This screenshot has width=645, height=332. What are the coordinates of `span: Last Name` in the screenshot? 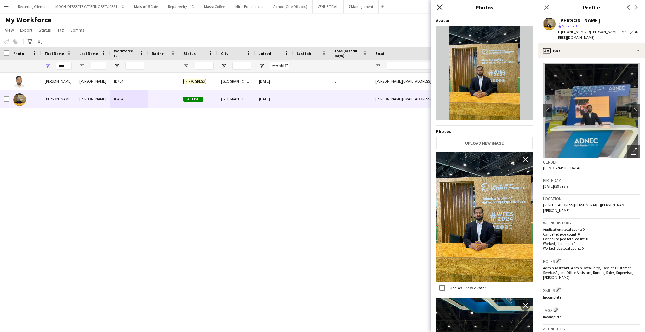 It's located at (88, 53).